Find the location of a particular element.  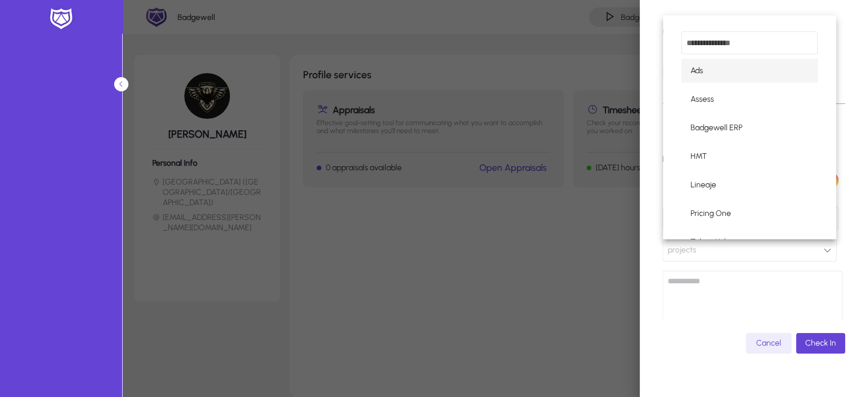

mat-option: Pricing One is located at coordinates (749, 214).